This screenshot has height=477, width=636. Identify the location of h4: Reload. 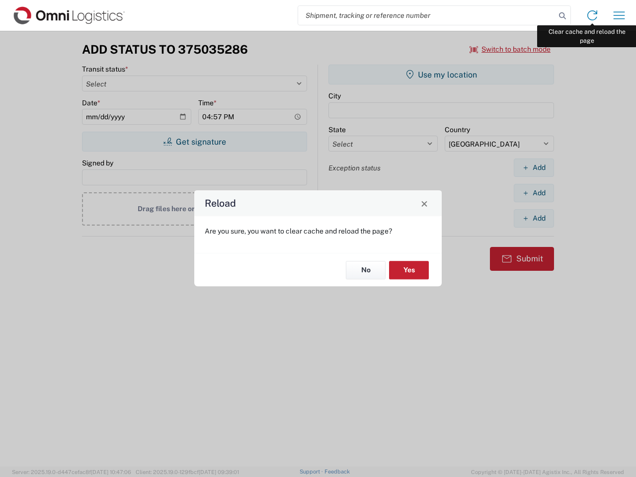
(220, 203).